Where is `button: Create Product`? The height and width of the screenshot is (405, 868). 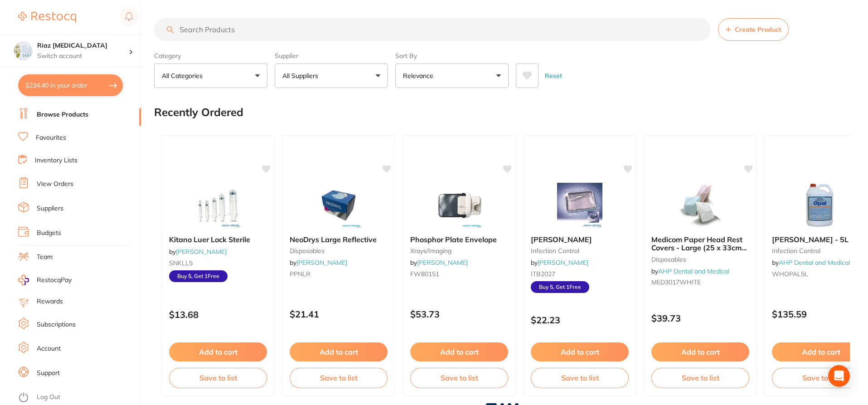 button: Create Product is located at coordinates (753, 29).